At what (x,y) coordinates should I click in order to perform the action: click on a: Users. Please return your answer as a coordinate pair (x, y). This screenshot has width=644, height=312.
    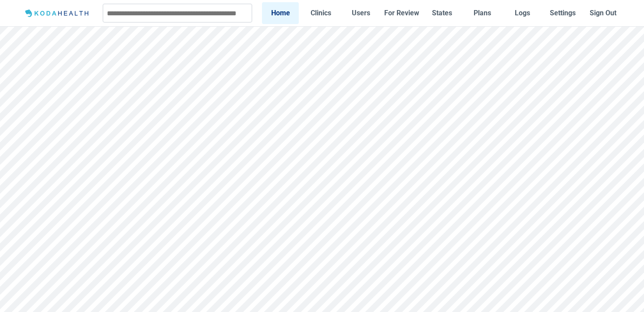
    Looking at the image, I should click on (361, 13).